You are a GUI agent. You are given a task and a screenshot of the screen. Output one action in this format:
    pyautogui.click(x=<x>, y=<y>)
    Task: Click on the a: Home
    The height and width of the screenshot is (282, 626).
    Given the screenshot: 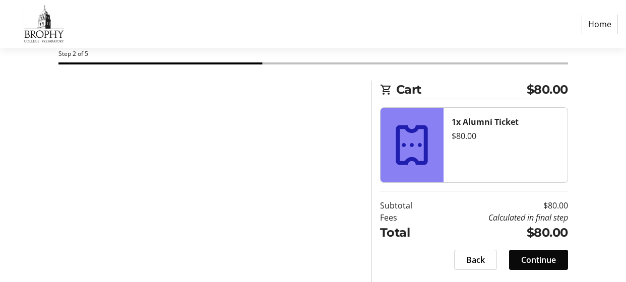 What is the action you would take?
    pyautogui.click(x=600, y=24)
    